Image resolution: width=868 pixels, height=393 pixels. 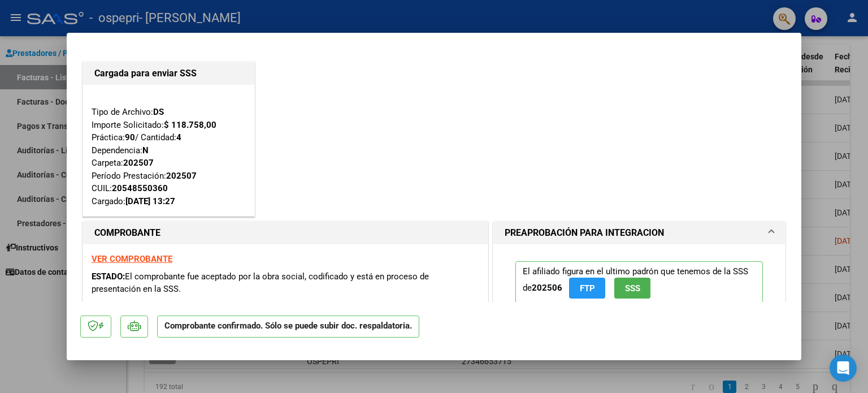 I want to click on span: ESTADO:, so click(x=108, y=277).